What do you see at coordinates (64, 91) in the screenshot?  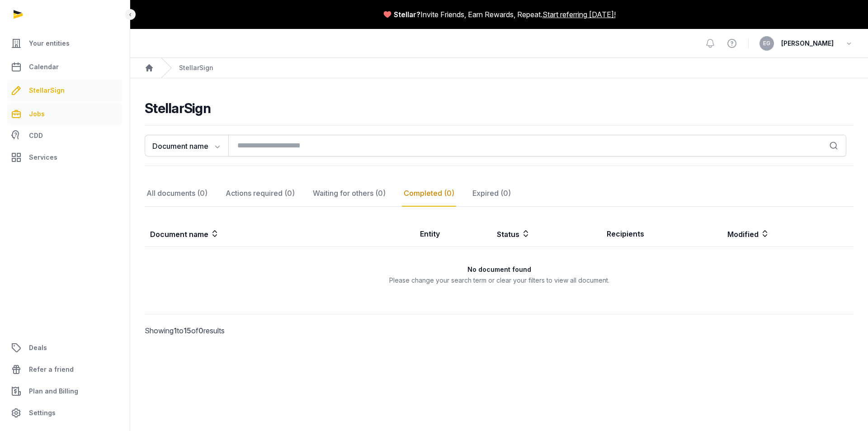 I see `a: StellarSign` at bounding box center [64, 91].